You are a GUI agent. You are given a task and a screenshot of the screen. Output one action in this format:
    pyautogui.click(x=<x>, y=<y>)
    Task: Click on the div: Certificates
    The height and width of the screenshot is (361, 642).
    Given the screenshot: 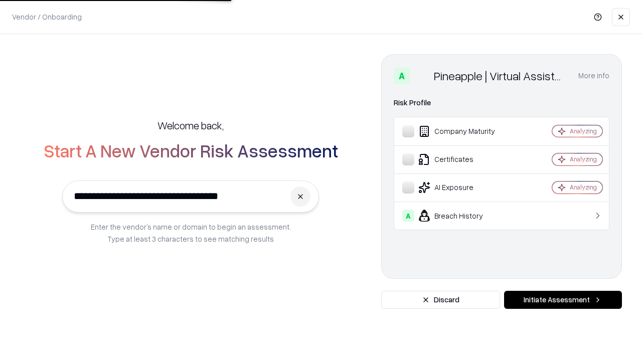 What is the action you would take?
    pyautogui.click(x=462, y=159)
    